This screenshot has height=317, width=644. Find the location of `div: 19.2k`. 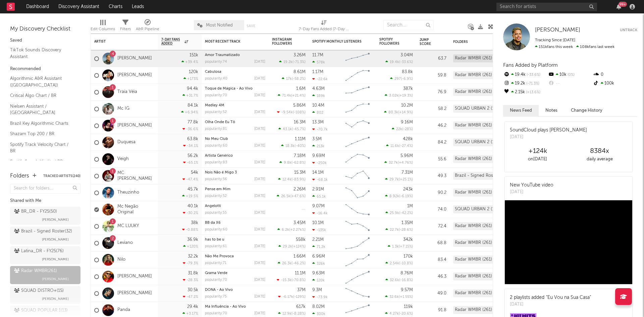

div: 19.2k is located at coordinates (526, 83).